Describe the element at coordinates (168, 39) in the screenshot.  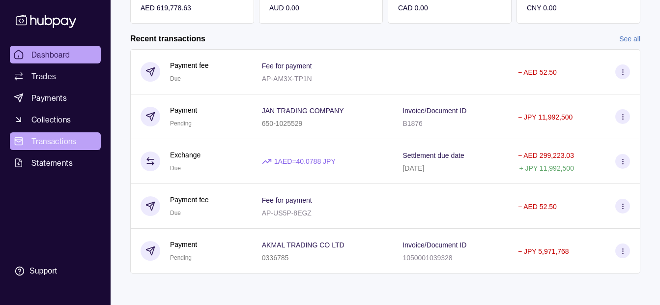
I see `h2: Recent transactions` at that location.